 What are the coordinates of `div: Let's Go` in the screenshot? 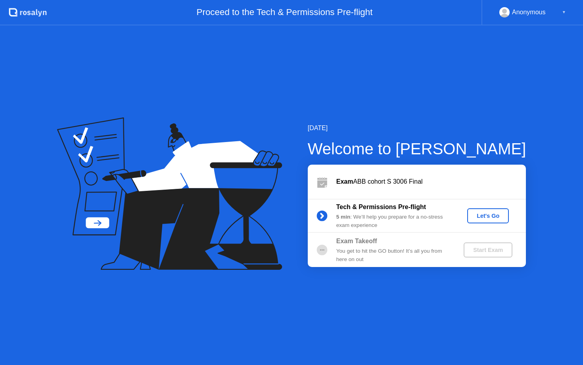 It's located at (488, 216).